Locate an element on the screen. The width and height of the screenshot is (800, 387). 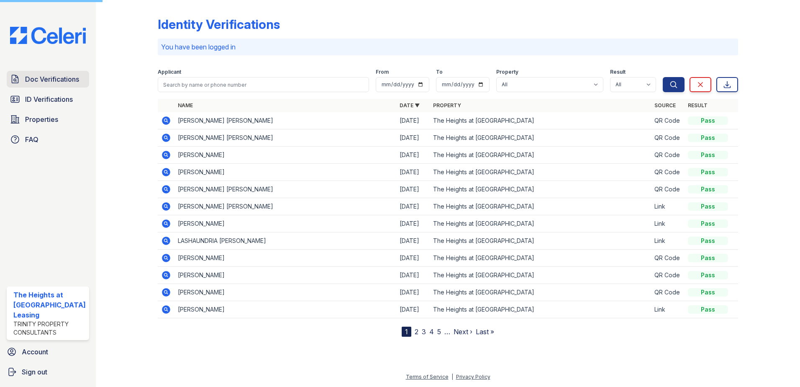
div: 1 is located at coordinates (406, 331).